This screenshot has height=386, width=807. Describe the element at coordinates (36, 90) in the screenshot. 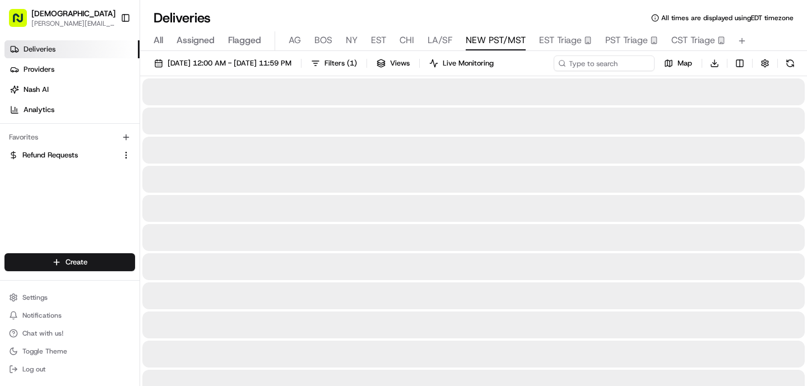

I see `span: Nash AI` at that location.